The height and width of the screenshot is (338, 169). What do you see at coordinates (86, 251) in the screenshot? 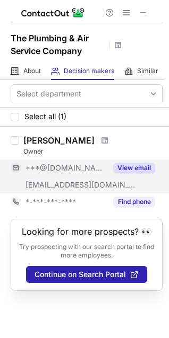
I see `p: Try prospecting with our search portal to find more employees.` at bounding box center [86, 251].